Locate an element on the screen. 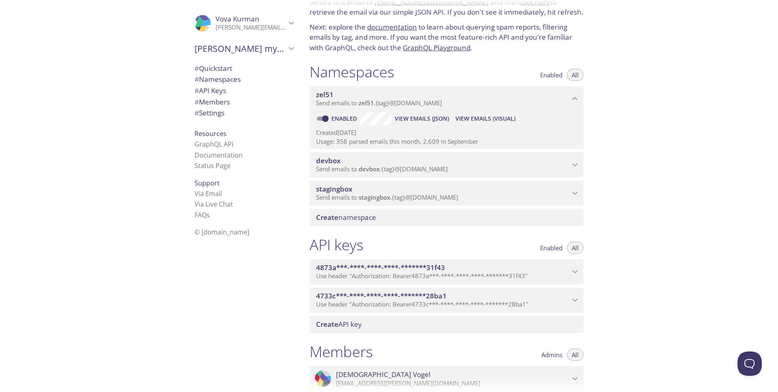  button: View Emails (Visual) is located at coordinates (485, 119).